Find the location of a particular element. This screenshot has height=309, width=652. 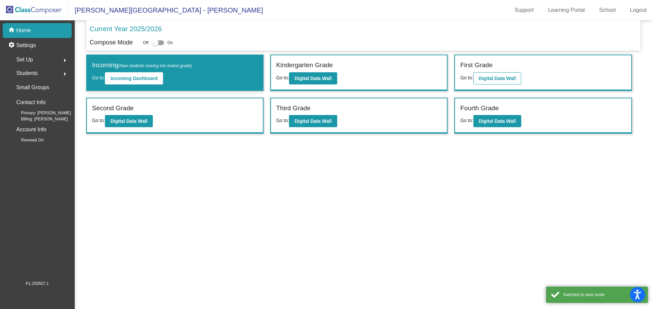

label: First Grade is located at coordinates (476, 65).